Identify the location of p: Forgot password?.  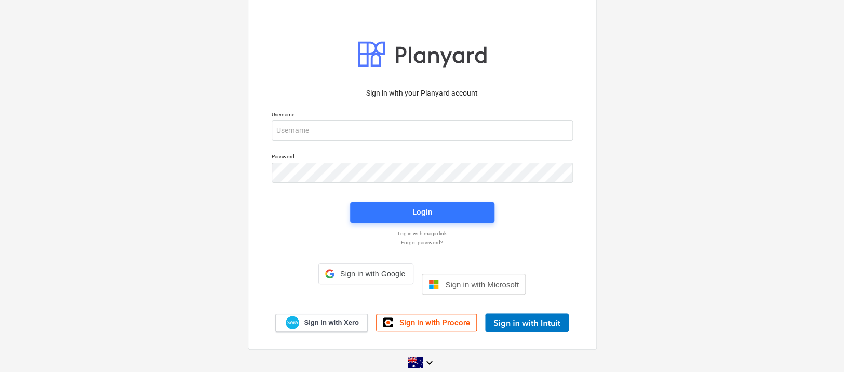
(422, 242).